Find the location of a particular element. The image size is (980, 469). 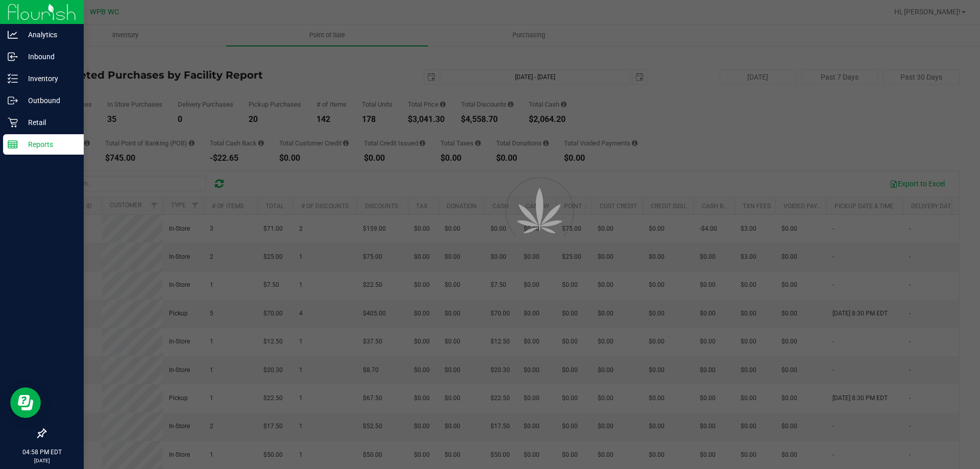

inline-svg: Retail is located at coordinates (13, 122).